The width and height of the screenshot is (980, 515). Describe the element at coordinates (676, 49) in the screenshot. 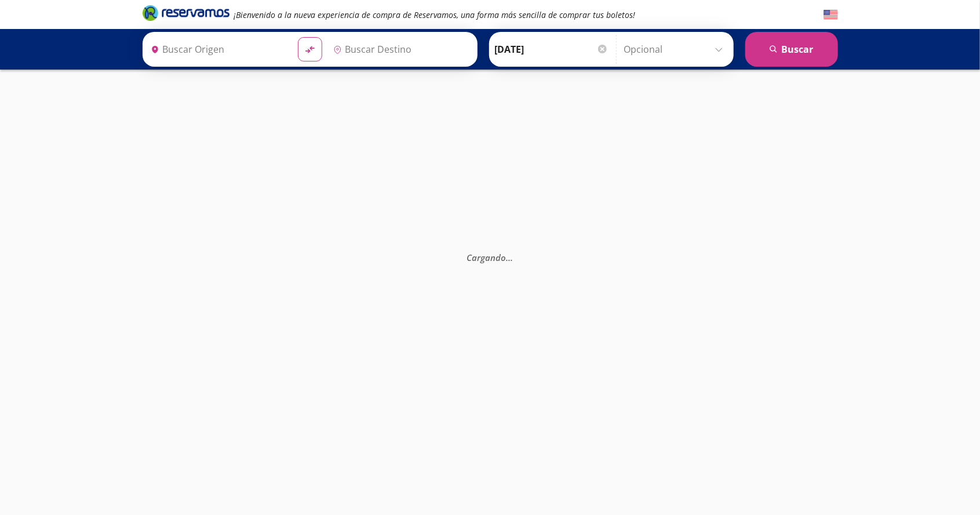

I see `input: Opcional` at that location.